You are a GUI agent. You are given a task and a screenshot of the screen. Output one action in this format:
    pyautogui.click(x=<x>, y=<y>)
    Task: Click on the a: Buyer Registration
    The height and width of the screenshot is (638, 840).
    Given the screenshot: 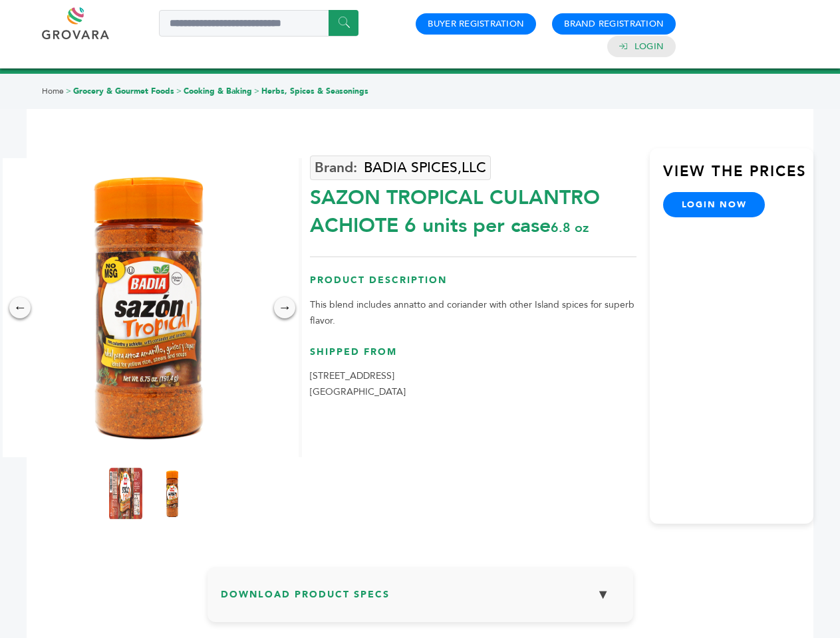 What is the action you would take?
    pyautogui.click(x=476, y=24)
    